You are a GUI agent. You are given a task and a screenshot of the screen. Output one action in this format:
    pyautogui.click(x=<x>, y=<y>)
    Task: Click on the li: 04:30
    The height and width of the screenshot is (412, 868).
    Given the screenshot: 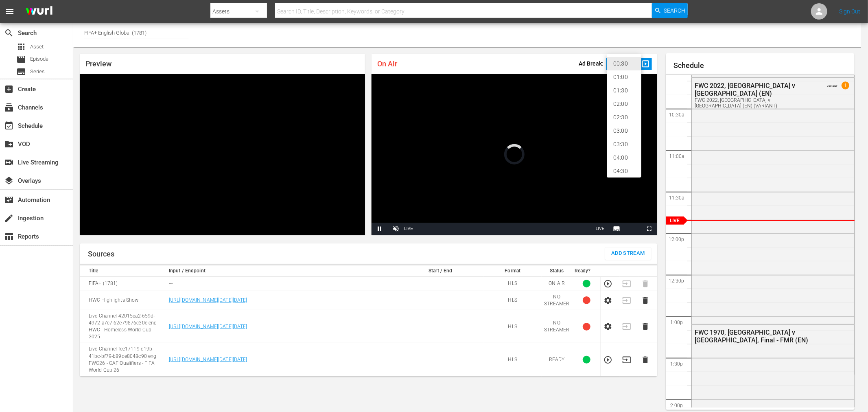 What is the action you would take?
    pyautogui.click(x=624, y=171)
    